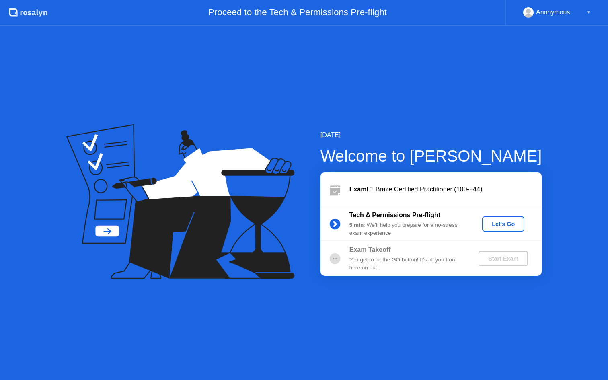 Image resolution: width=608 pixels, height=380 pixels. Describe the element at coordinates (503, 259) in the screenshot. I see `div: Start Exam` at that location.